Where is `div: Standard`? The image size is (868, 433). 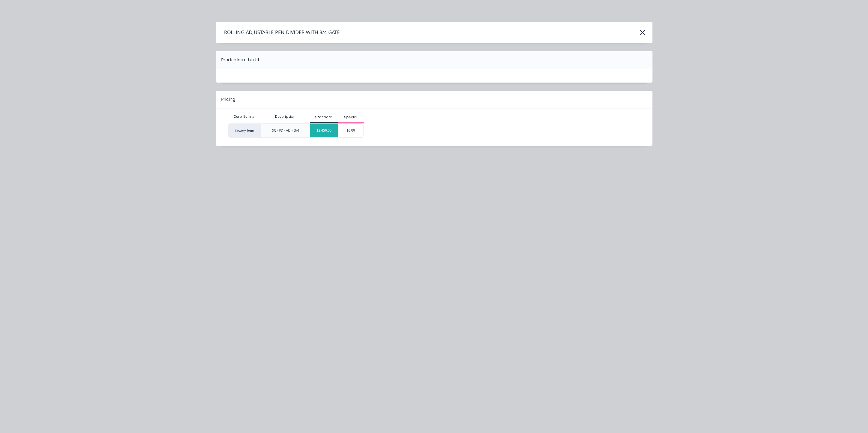
div: Standard is located at coordinates (324, 117).